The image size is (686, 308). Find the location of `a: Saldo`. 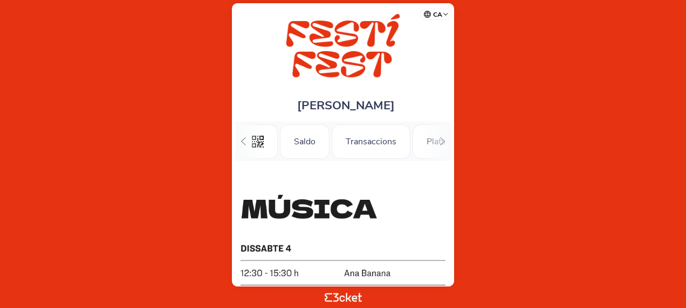

a: Saldo is located at coordinates (305, 141).